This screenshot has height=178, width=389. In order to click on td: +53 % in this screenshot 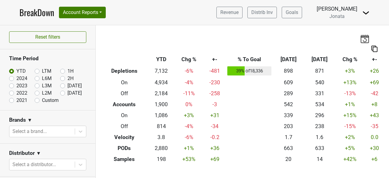, I will do `click(189, 159)`.